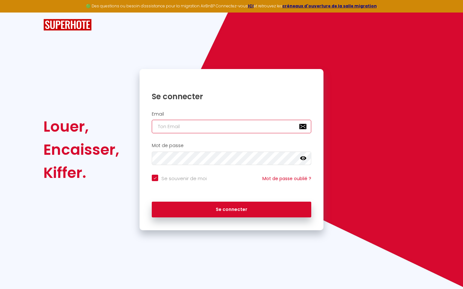 The width and height of the screenshot is (463, 289). I want to click on div: Kiffer., so click(81, 173).